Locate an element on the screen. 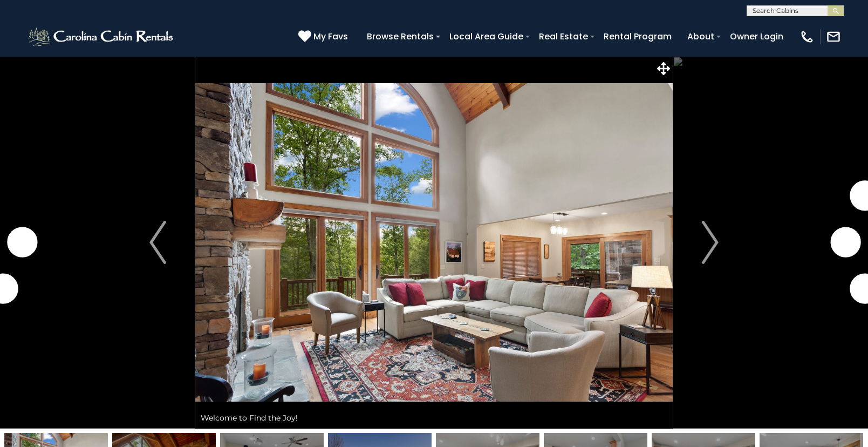 Image resolution: width=868 pixels, height=447 pixels. a: About is located at coordinates (701, 36).